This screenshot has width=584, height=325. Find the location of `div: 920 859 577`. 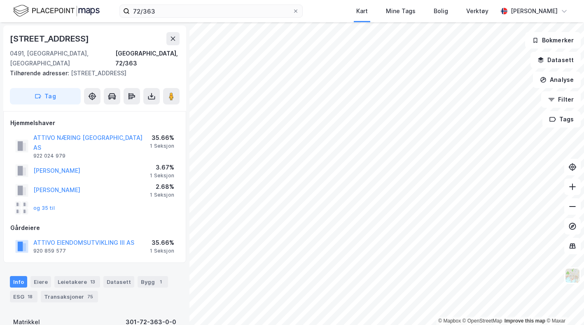

div: 920 859 577 is located at coordinates (49, 251).